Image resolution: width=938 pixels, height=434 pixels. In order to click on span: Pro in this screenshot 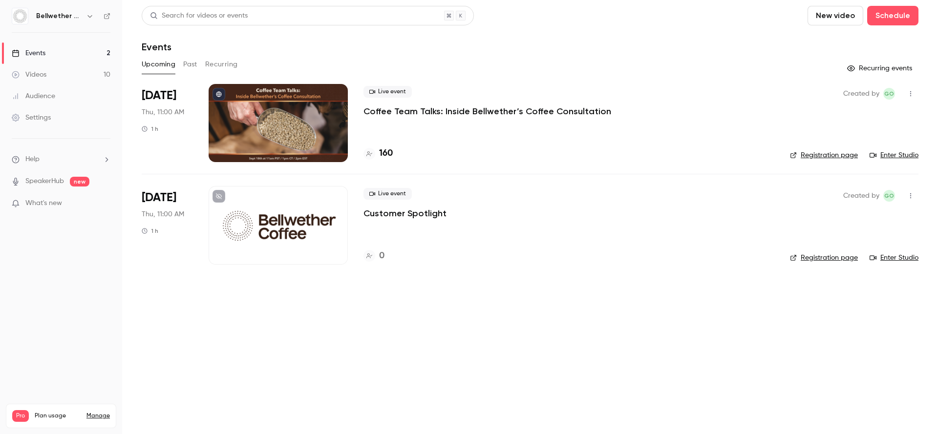, I will do `click(21, 416)`.